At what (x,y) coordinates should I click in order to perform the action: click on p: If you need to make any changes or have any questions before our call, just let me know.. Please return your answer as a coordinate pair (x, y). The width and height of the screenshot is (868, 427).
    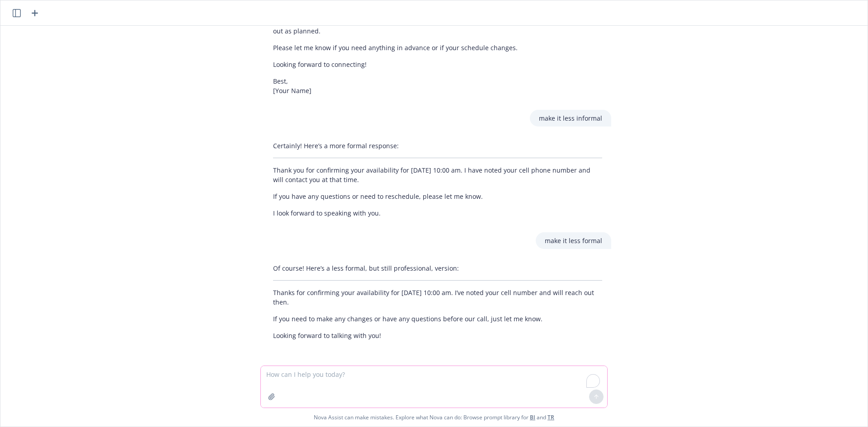
    Looking at the image, I should click on (437, 319).